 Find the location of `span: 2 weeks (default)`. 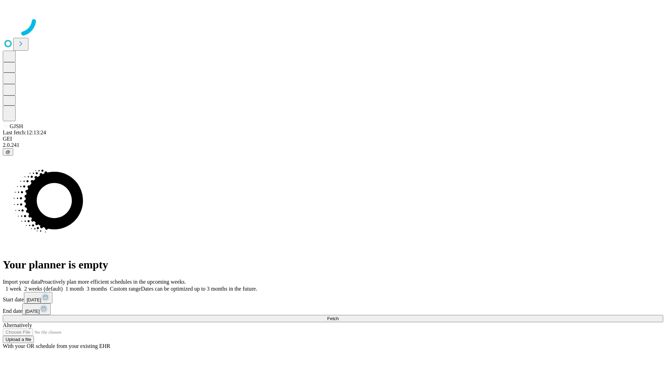

span: 2 weeks (default) is located at coordinates (43, 288).